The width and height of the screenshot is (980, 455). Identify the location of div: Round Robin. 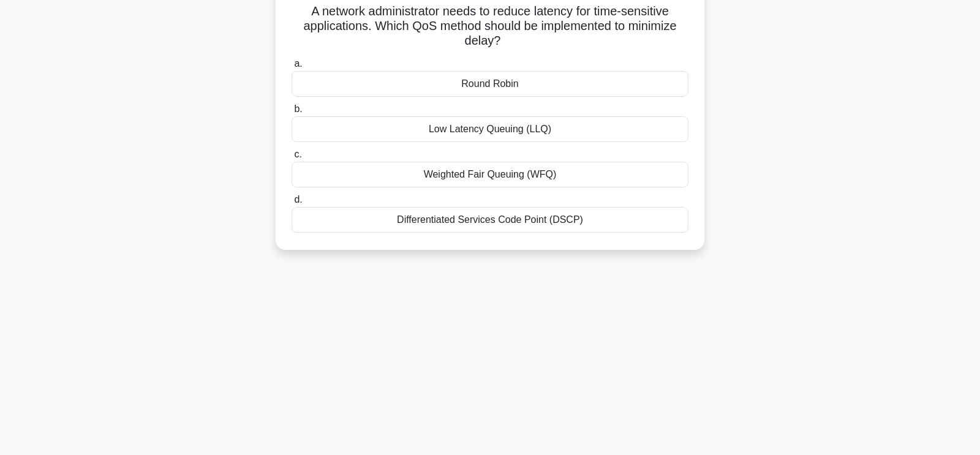
(490, 84).